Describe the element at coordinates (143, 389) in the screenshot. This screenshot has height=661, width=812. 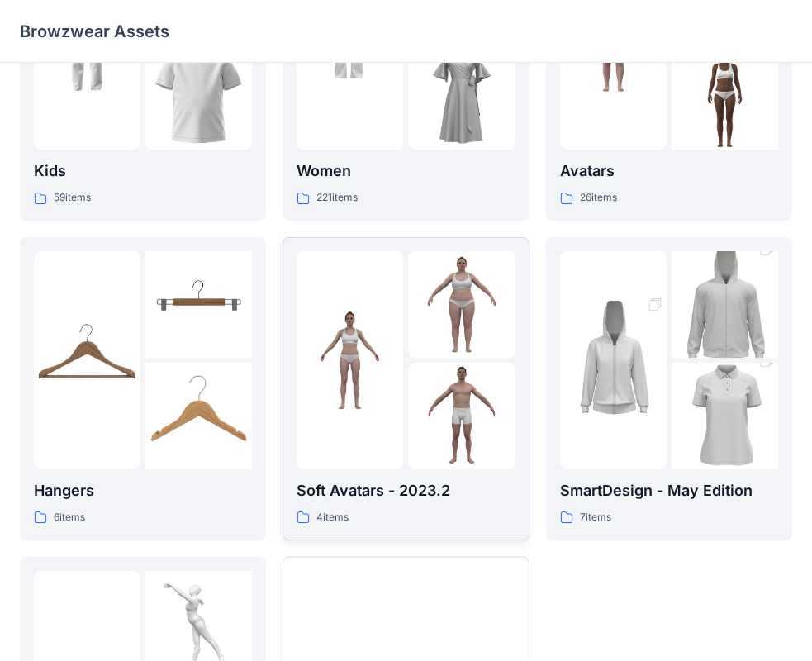
I see `a: folder 1folder 2folder 3Hangers6items` at that location.